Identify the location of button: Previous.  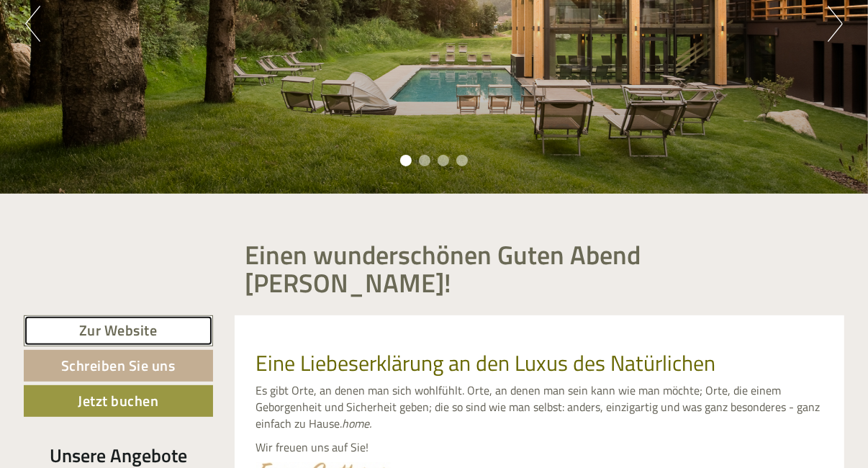
(32, 24).